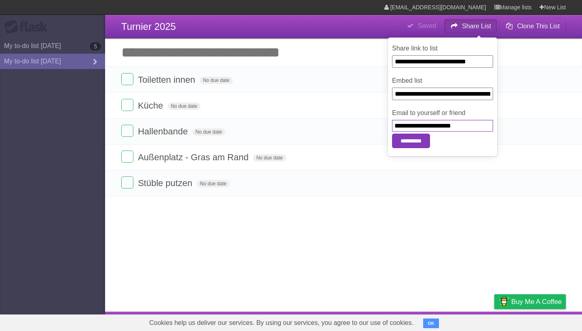  Describe the element at coordinates (167, 80) in the screenshot. I see `span: Toiletten innen` at that location.